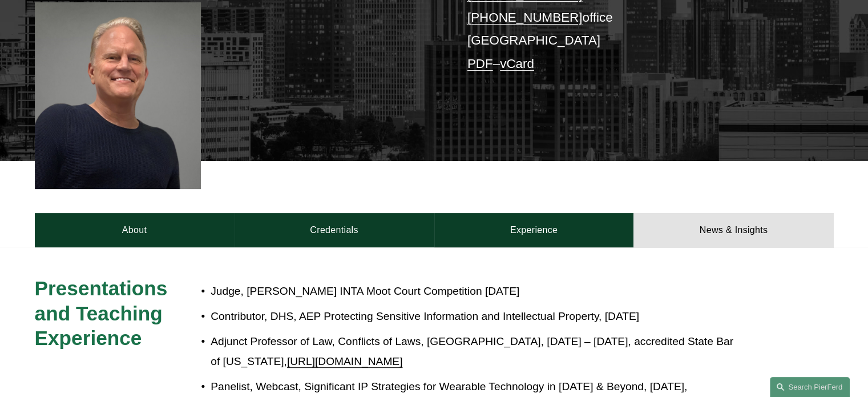  What do you see at coordinates (104, 313) in the screenshot?
I see `span: Presentations and Teaching Experience` at bounding box center [104, 313].